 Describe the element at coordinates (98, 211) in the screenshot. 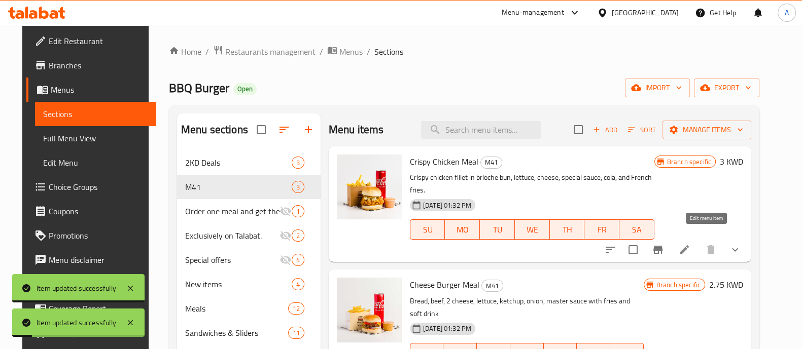

I see `span: Coupons` at that location.